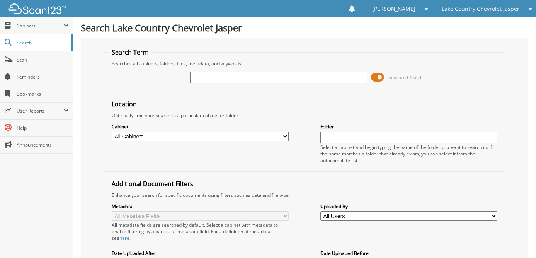 Image resolution: width=536 pixels, height=258 pixels. What do you see at coordinates (200, 231) in the screenshot?
I see `div: All metadata fields are searched by default. Select a cabinet with metadata to enable filtering b...` at bounding box center [200, 231].